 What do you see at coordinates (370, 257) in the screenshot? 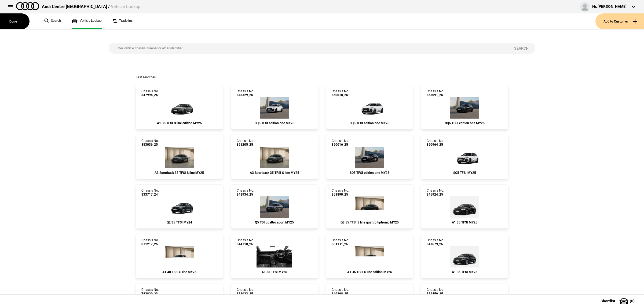
I see `img: Audi_GBACHG_25_ZV_2Y0E_PS1_WA9_WBX_6H4_PX2_2Z7_6FB_C5Q_N2T_(Nadin:_2Z7_6FB_6H4_C43_C5Q_N2T_PS1_PX...` at bounding box center [370, 257].